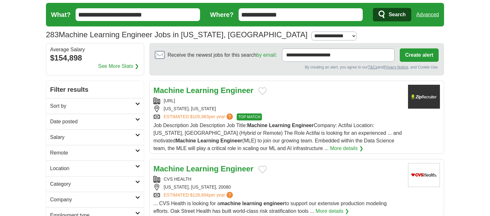  Describe the element at coordinates (199, 117) in the screenshot. I see `a: ESTIMATED:$105,983per year?` at that location.